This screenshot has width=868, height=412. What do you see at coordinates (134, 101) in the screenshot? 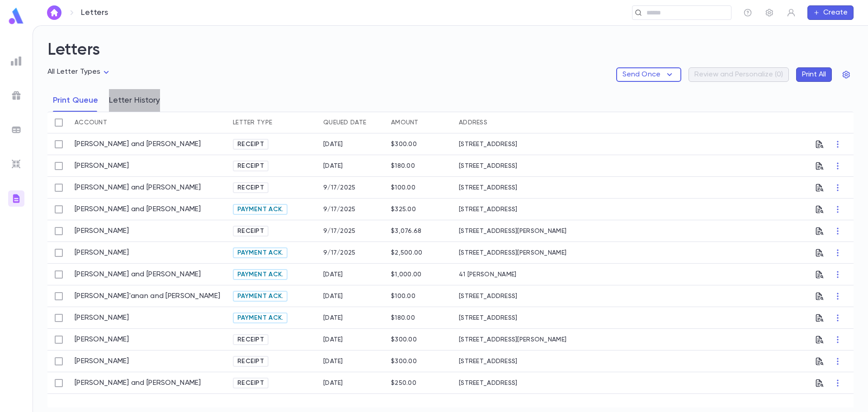
I see `button: Letter History` at bounding box center [134, 101].